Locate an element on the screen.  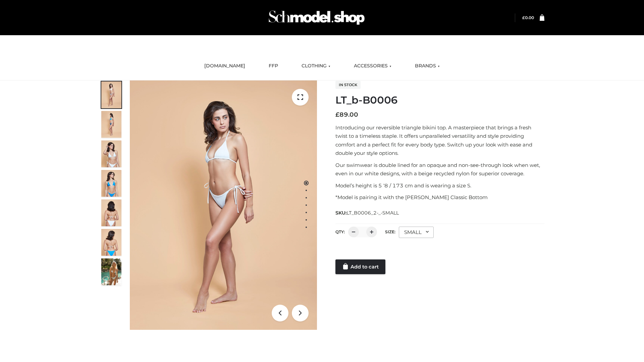
bdi: 0.00 is located at coordinates (528, 17).